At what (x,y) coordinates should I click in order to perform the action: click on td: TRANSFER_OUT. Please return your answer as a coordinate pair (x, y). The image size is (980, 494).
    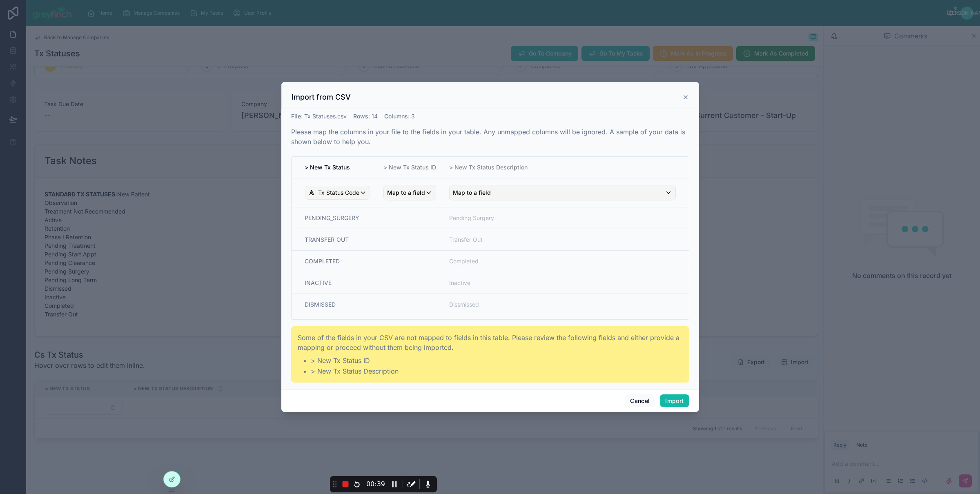
    Looking at the image, I should click on (334, 239).